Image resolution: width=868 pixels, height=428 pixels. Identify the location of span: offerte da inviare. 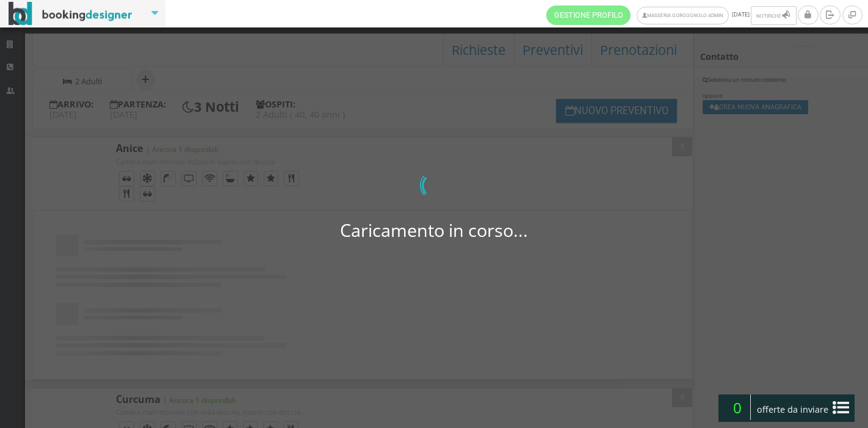
(793, 409).